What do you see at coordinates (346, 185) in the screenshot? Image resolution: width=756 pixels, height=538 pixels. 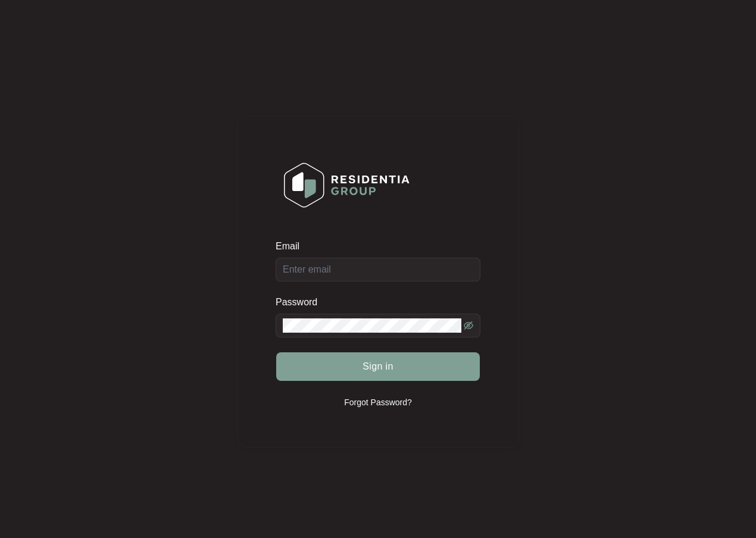 I see `img: Login Logo` at bounding box center [346, 185].